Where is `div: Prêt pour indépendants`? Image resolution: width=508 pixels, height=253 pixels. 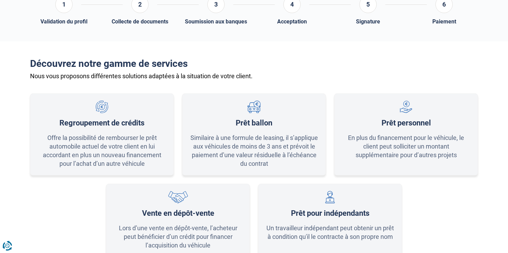
div: Prêt pour indépendants is located at coordinates (330, 214).